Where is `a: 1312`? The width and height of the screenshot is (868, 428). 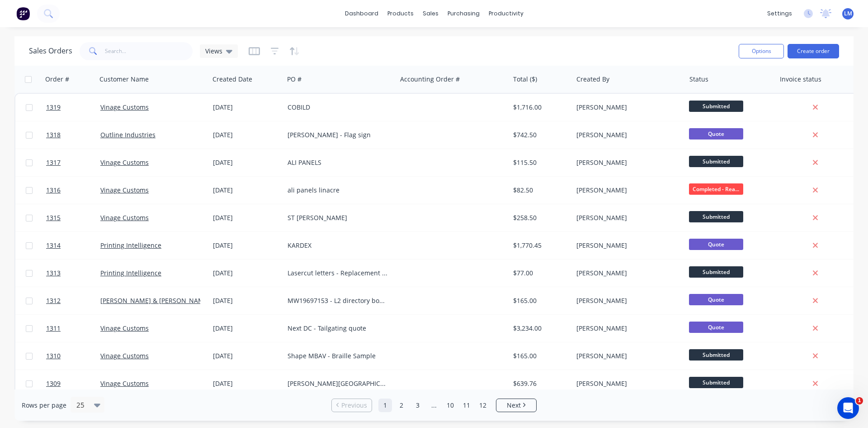 a: 1312 is located at coordinates (74, 300).